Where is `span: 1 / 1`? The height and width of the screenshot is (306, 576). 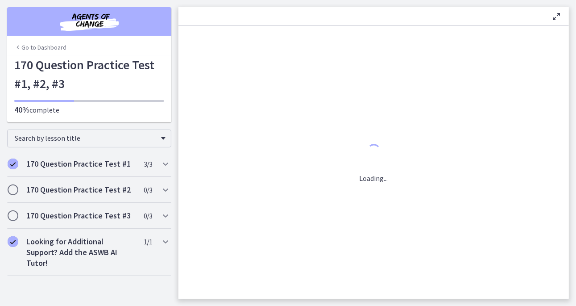
span: 1 / 1 is located at coordinates (148, 241).